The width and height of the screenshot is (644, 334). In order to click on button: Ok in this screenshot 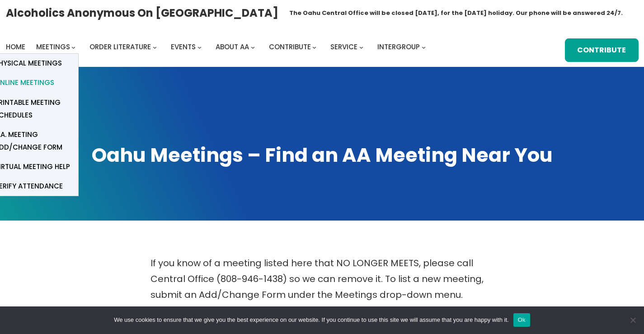, I will do `click(521, 320)`.